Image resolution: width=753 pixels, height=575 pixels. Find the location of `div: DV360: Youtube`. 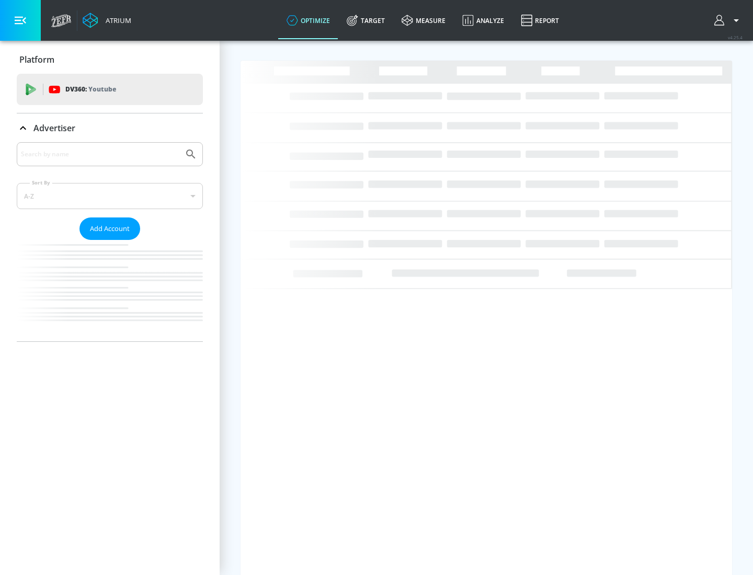

div: DV360: Youtube is located at coordinates (110, 89).